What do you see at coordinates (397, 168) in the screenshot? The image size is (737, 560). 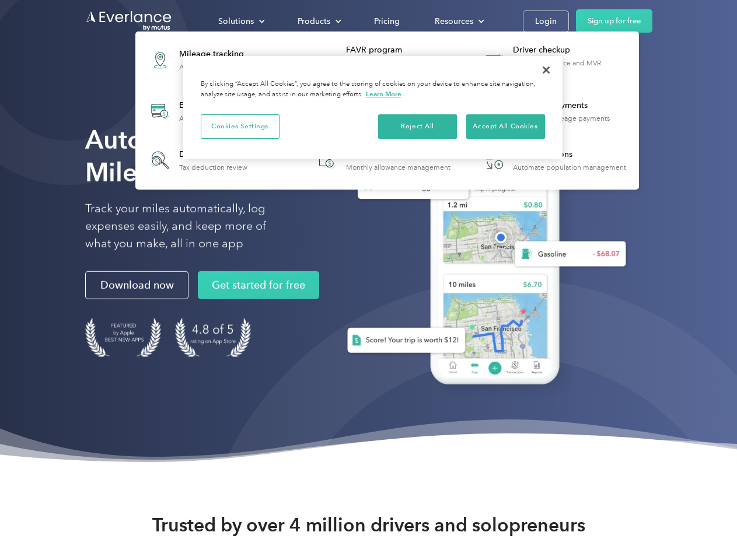 I see `div: Monthly allowance management` at bounding box center [397, 168].